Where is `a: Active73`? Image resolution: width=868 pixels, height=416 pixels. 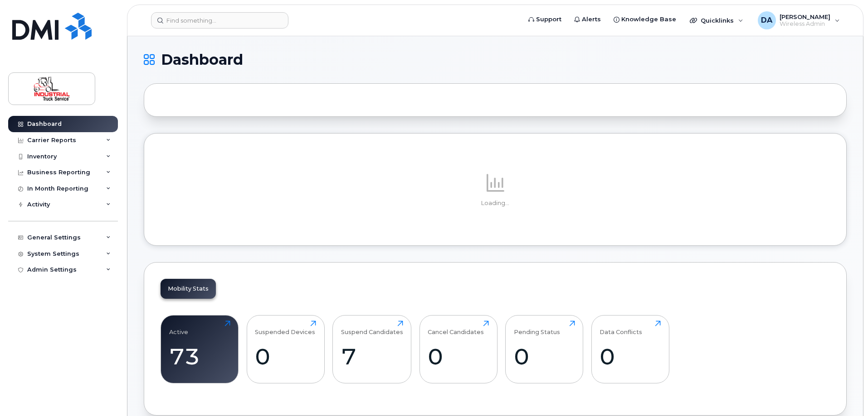 a: Active73 is located at coordinates (200, 350).